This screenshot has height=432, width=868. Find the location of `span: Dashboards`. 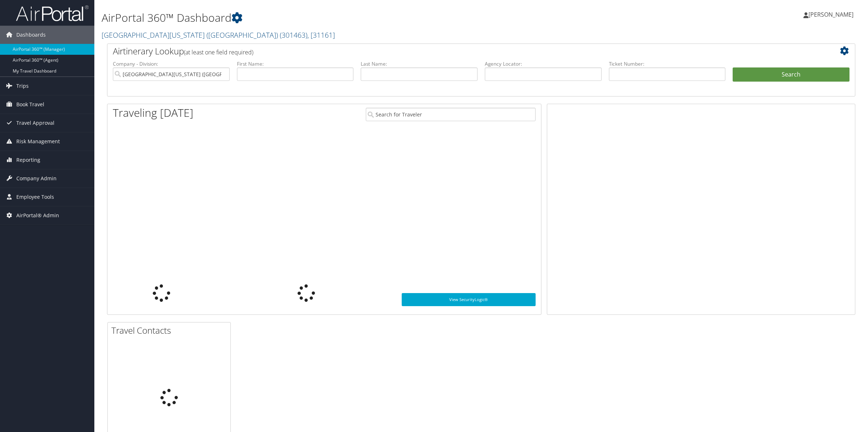

span: Dashboards is located at coordinates (30, 35).